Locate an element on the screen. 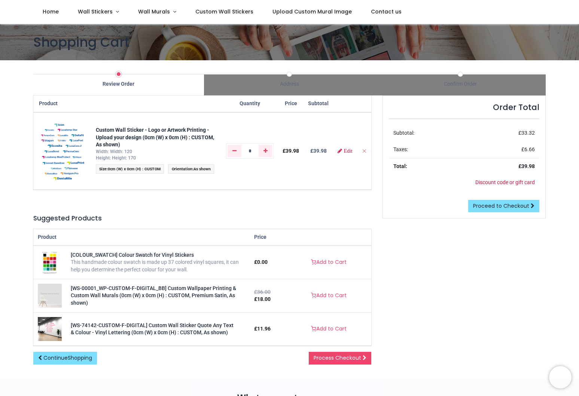  img: [WS-00001_WP-CUSTOM-F-DIGITAL_BB] Custom Wallpaper Printing & Custom Wall Murals (0cm (W) x 0cm (... is located at coordinates (50, 296).